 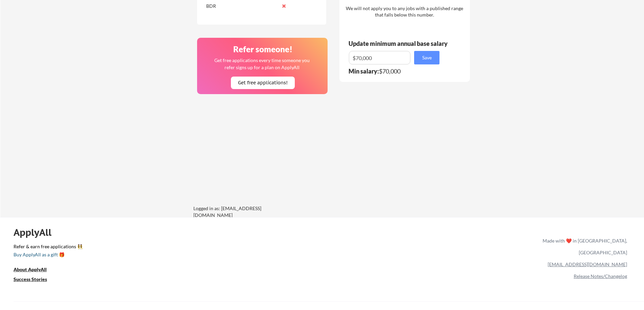 I want to click on div: Update minimum annual base salary, so click(x=399, y=44).